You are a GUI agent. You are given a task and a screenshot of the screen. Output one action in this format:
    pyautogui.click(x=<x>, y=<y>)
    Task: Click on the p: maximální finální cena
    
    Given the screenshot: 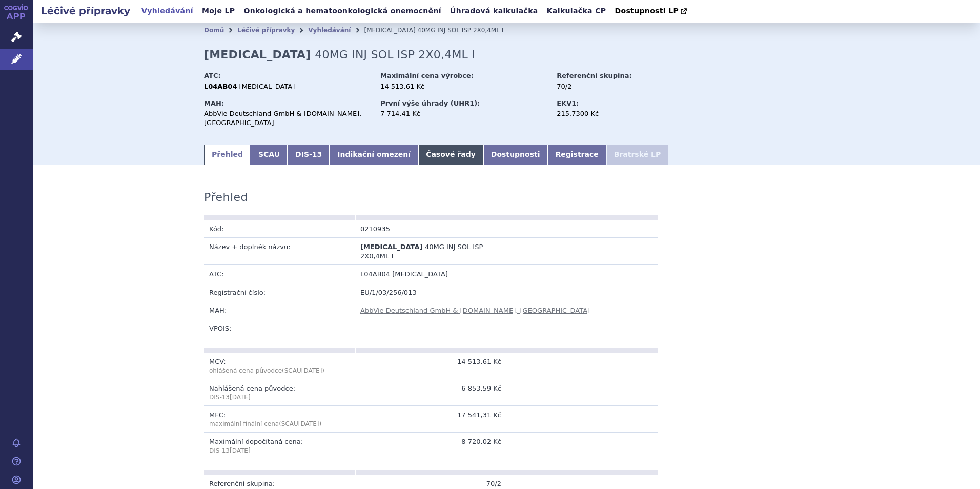 What is the action you would take?
    pyautogui.click(x=279, y=424)
    